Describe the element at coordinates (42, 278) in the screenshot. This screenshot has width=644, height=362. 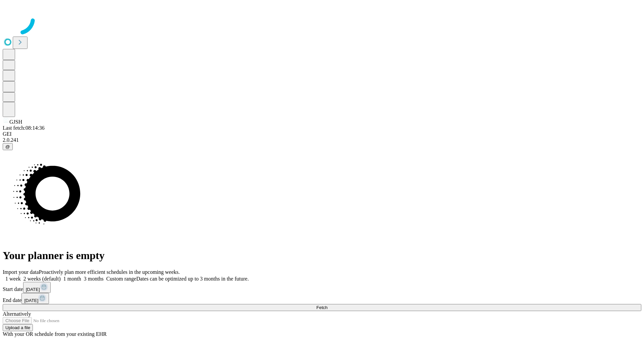
I see `span: 2 weeks (default)` at that location.